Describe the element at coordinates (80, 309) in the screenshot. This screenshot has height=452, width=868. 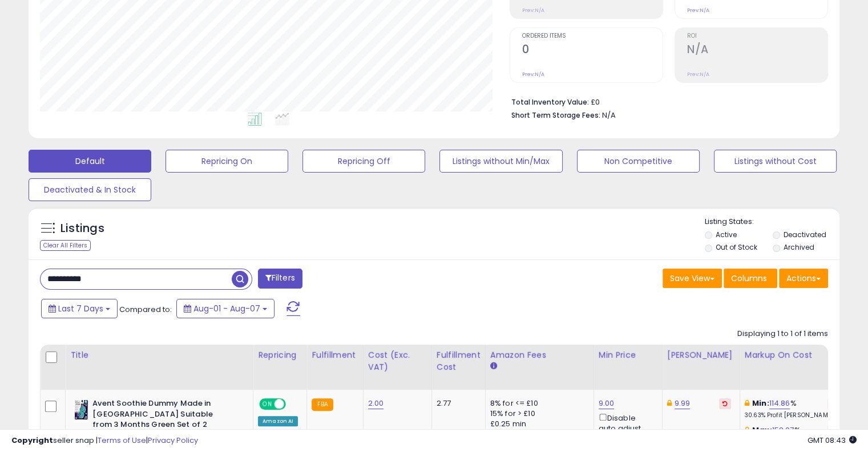
I see `span: Last 7 Days` at that location.